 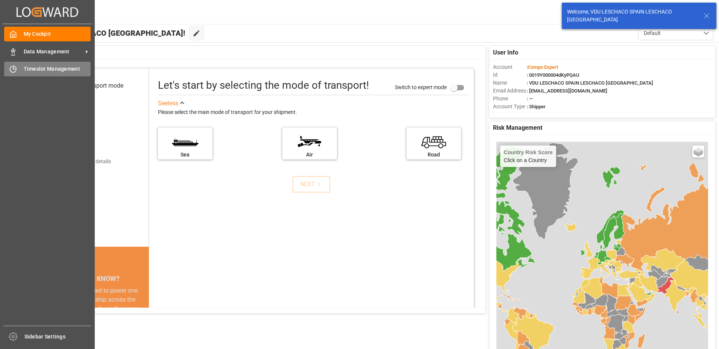 I want to click on button: open menu, so click(x=676, y=33).